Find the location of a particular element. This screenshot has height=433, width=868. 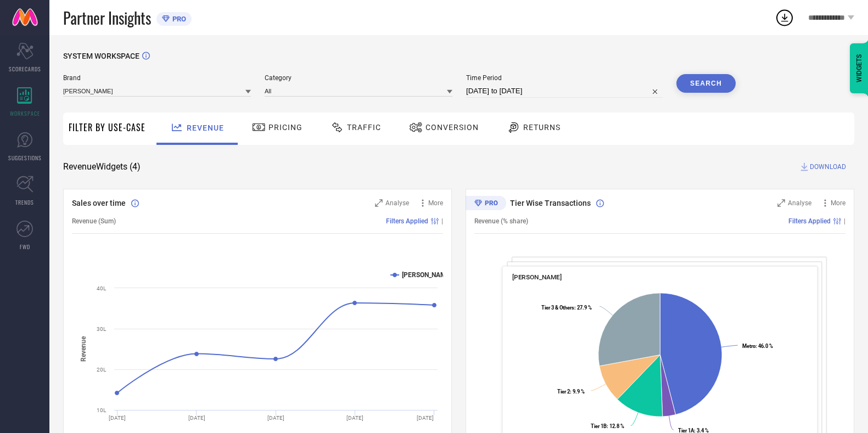

input: Select time period is located at coordinates (564, 91).